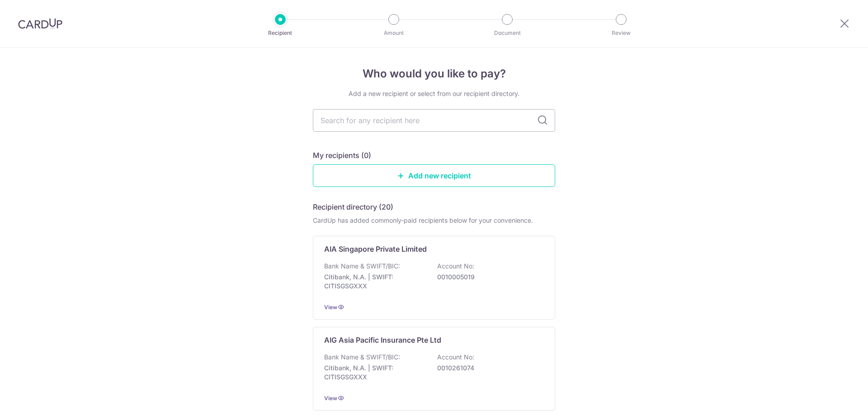 Image resolution: width=868 pixels, height=416 pixels. What do you see at coordinates (393, 33) in the screenshot?
I see `p: Amount` at bounding box center [393, 33].